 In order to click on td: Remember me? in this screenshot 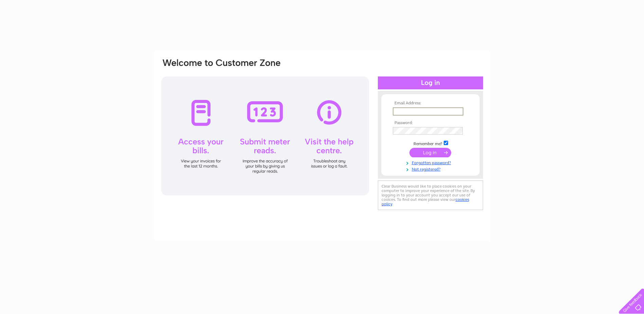, I will do `click(430, 143)`.